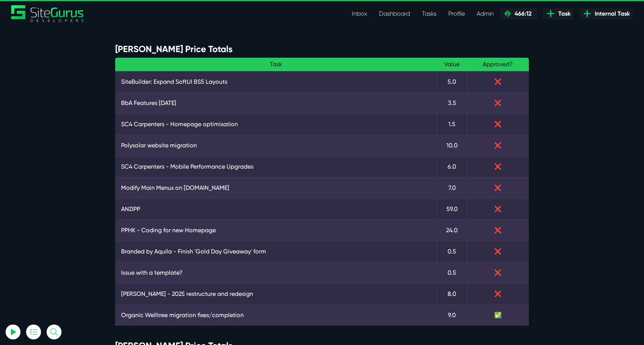  Describe the element at coordinates (456, 13) in the screenshot. I see `a: Profile` at that location.